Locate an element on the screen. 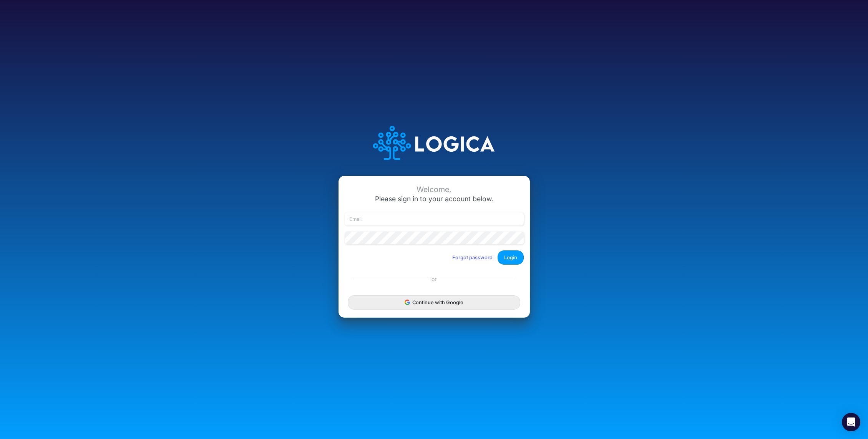 This screenshot has height=439, width=868. div: Open Intercom Messenger is located at coordinates (851, 422).